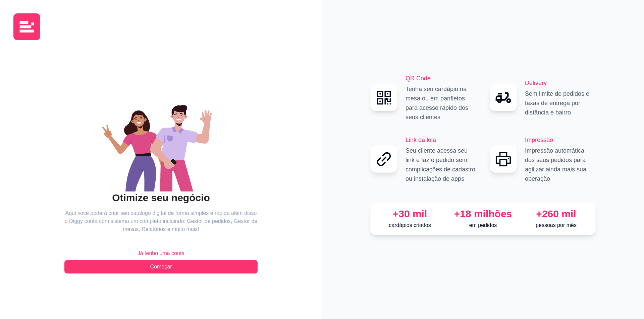 This screenshot has height=319, width=644. What do you see at coordinates (556, 225) in the screenshot?
I see `p: pessoas por mês` at bounding box center [556, 225].